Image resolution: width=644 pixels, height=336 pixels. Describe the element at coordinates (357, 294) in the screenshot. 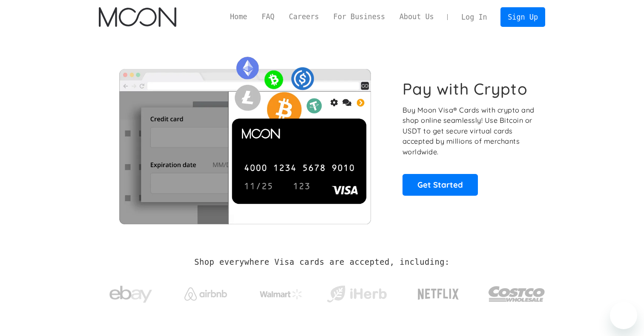

I see `img: iHerb` at that location.